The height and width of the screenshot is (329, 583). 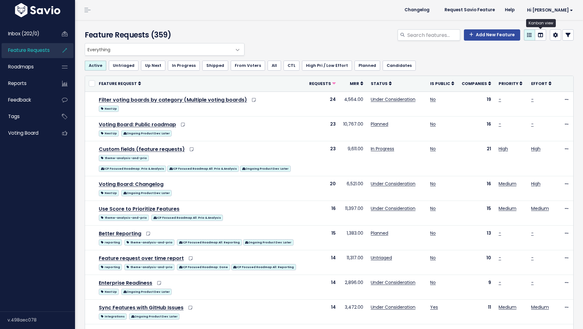 I want to click on td: 21, so click(x=477, y=159).